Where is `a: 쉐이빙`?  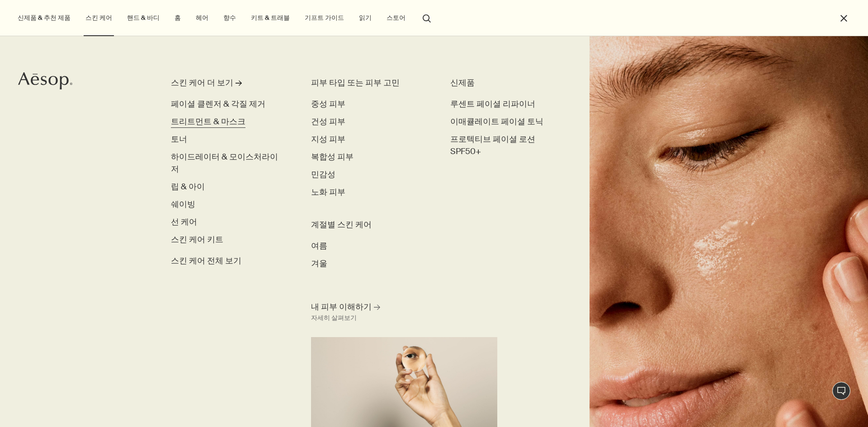 a: 쉐이빙 is located at coordinates (183, 204).